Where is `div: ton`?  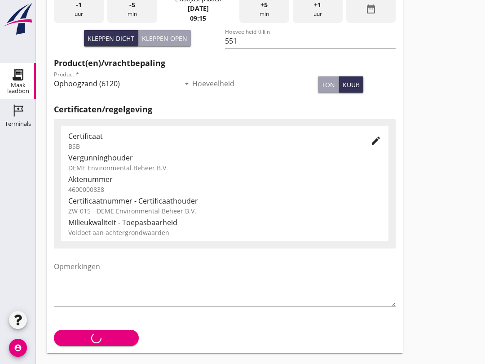 div: ton is located at coordinates (328, 84).